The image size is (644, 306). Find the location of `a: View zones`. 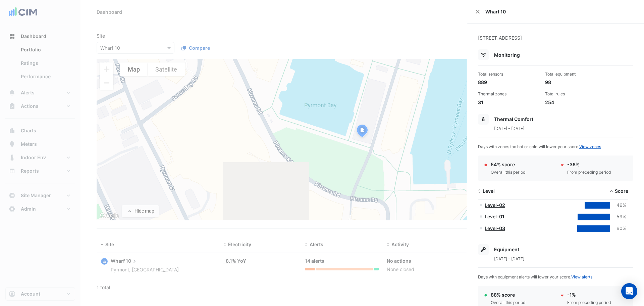

a: View zones is located at coordinates (590, 146).